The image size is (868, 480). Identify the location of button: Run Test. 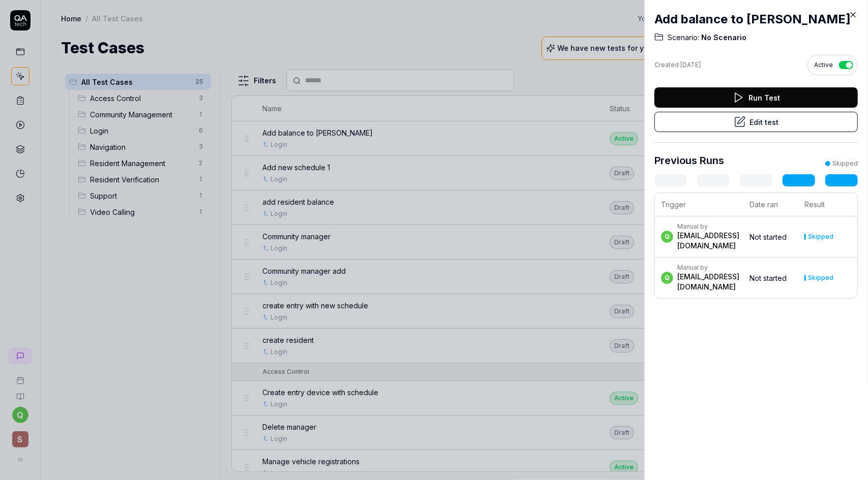
(756, 98).